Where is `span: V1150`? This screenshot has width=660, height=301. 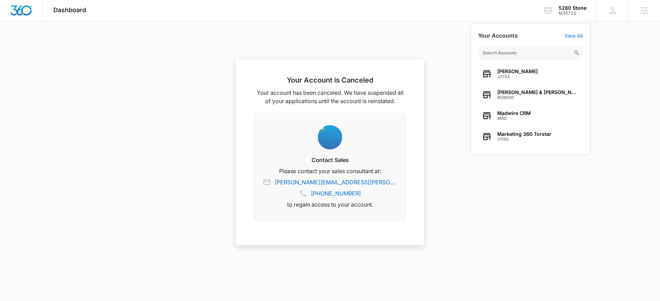
span: V1150 is located at coordinates (524, 139).